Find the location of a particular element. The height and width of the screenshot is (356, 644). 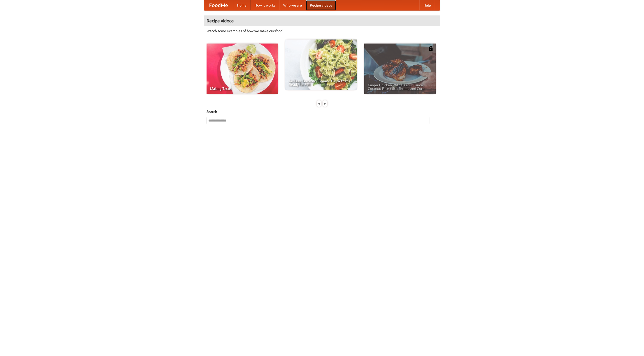

a: Making Tacos is located at coordinates (242, 69).